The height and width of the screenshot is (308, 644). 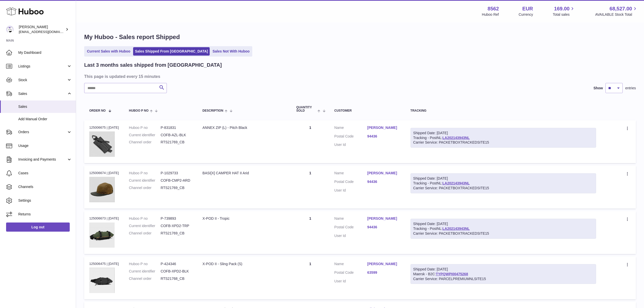 I want to click on div: Huboo Ref, so click(x=490, y=15).